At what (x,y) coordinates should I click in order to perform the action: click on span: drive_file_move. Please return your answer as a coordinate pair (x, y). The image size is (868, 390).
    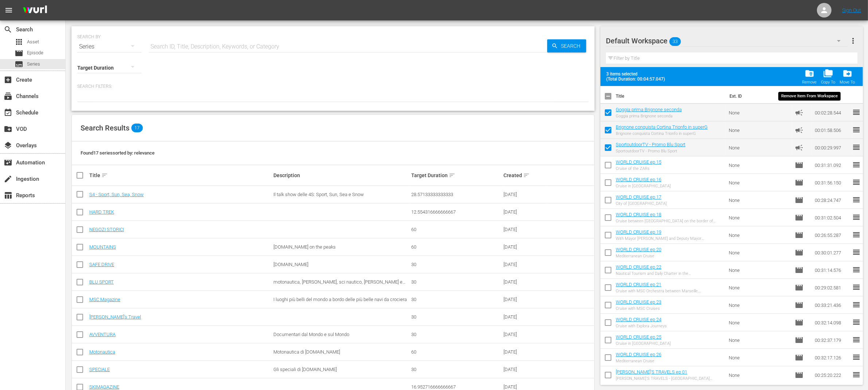
    Looking at the image, I should click on (847, 74).